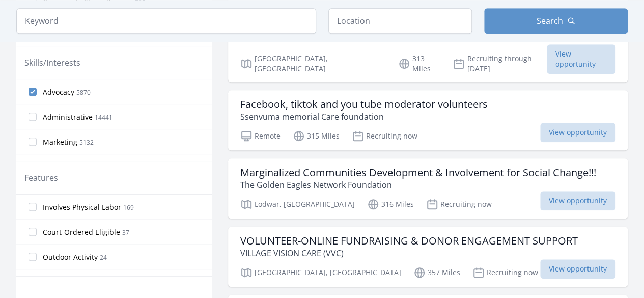 The height and width of the screenshot is (298, 644). Describe the element at coordinates (418, 185) in the screenshot. I see `p: The Golden Eagles Network Foundation` at that location.